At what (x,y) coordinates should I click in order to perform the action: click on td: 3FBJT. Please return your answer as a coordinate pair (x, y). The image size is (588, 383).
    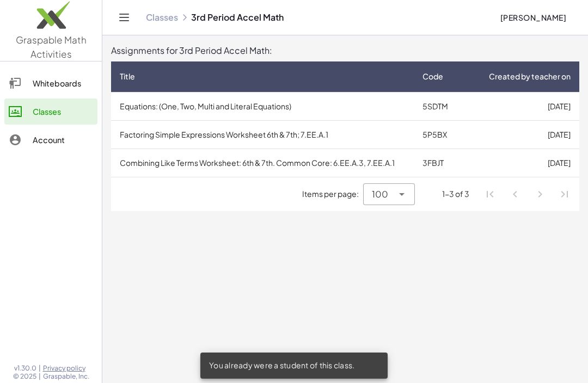
    Looking at the image, I should click on (439, 163).